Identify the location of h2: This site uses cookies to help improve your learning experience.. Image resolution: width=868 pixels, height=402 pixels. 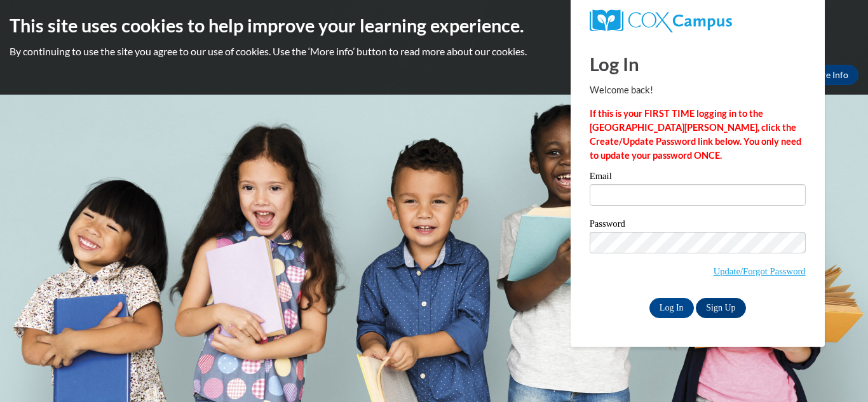
(434, 26).